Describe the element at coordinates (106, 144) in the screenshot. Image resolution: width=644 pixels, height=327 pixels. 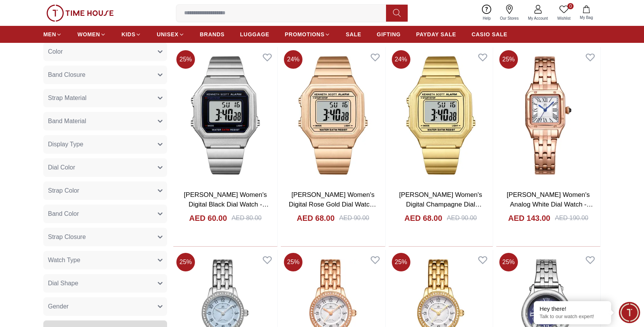
I see `button: Display Type` at that location.